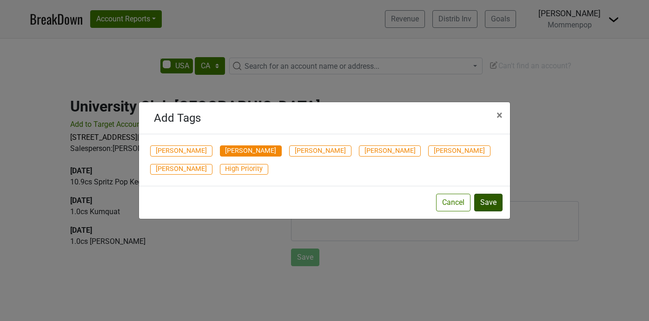 The image size is (649, 321). What do you see at coordinates (453, 203) in the screenshot?
I see `button: Cancel` at bounding box center [453, 203].